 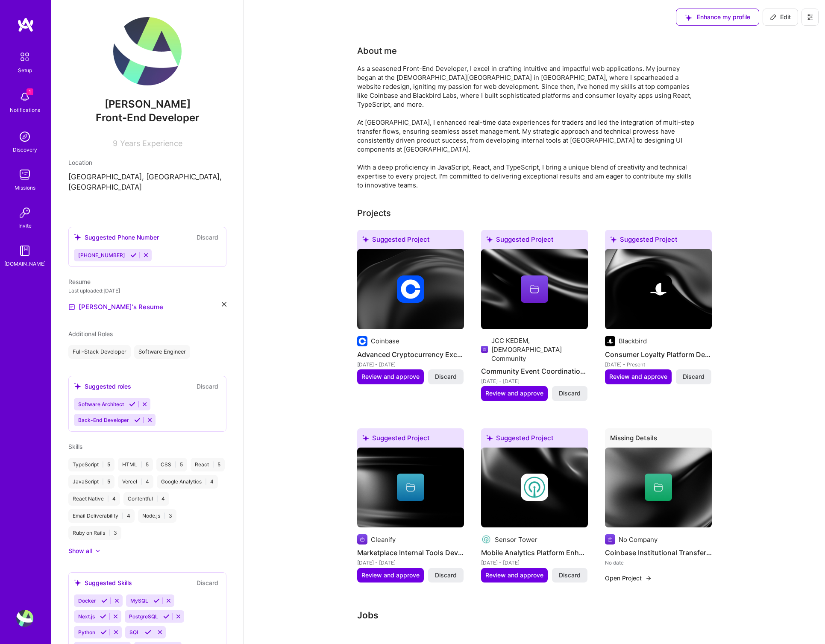 I want to click on div: Ruby on Rails 3, so click(x=94, y=533).